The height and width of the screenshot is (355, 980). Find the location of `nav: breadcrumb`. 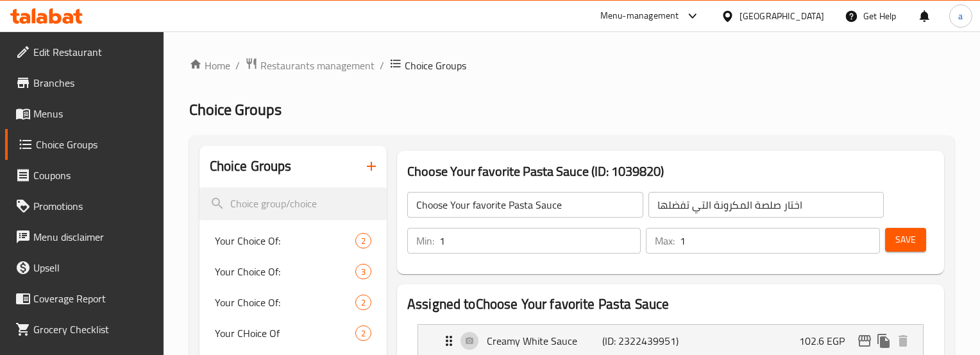

nav: breadcrumb is located at coordinates (571, 66).